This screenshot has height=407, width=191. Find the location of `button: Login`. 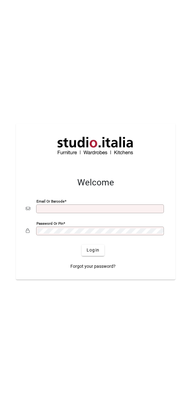

button: Login is located at coordinates (93, 250).